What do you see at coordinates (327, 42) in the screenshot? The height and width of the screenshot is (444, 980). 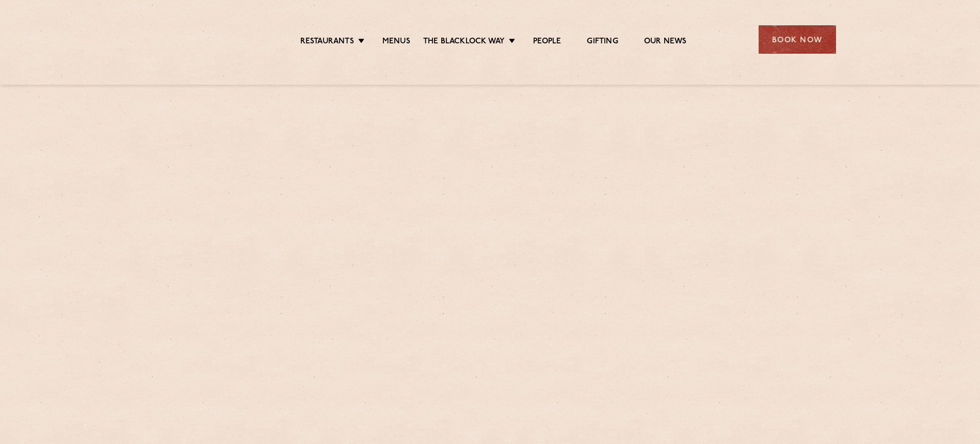 I see `a: Restaurants` at bounding box center [327, 42].